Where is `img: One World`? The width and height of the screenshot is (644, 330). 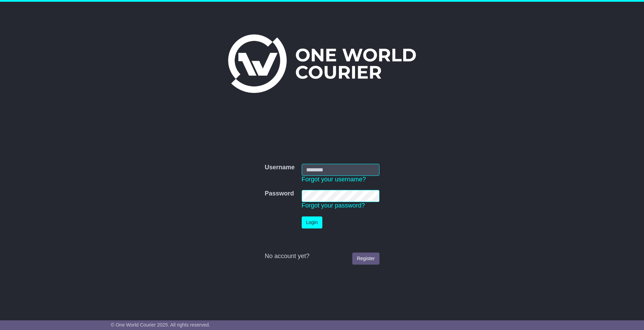
img: One World is located at coordinates (322, 64).